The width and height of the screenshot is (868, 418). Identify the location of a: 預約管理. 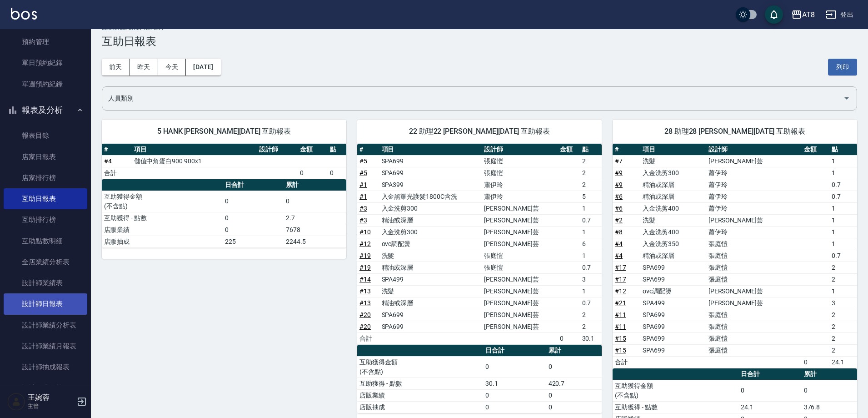
(45, 42).